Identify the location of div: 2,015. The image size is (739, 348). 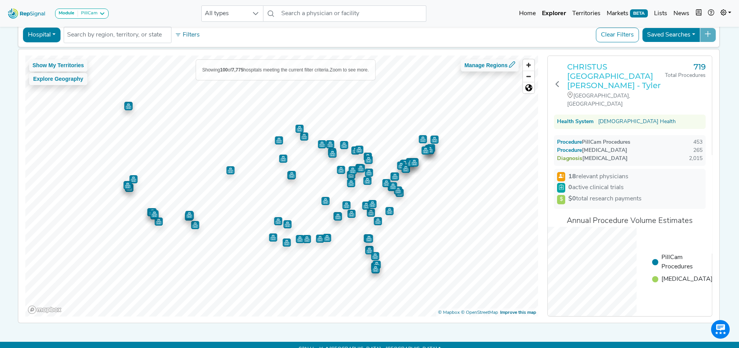
(696, 158).